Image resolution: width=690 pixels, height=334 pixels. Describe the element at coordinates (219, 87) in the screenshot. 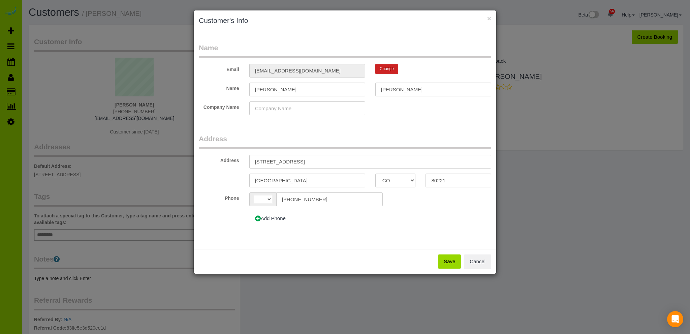

I see `label: Name` at that location.